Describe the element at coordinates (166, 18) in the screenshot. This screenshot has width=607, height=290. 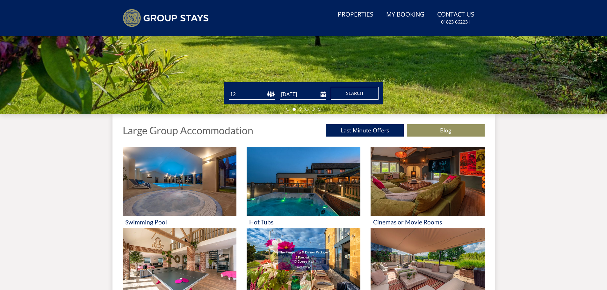
I see `img: Group Stays` at that location.